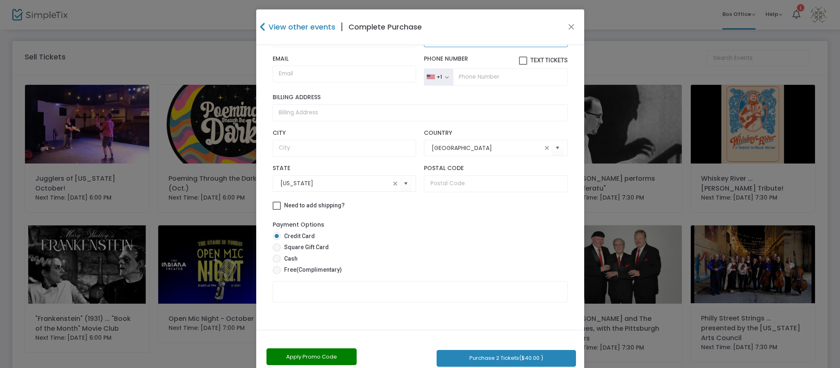 Image resolution: width=840 pixels, height=368 pixels. What do you see at coordinates (299, 225) in the screenshot?
I see `label: Payment Options` at bounding box center [299, 225].